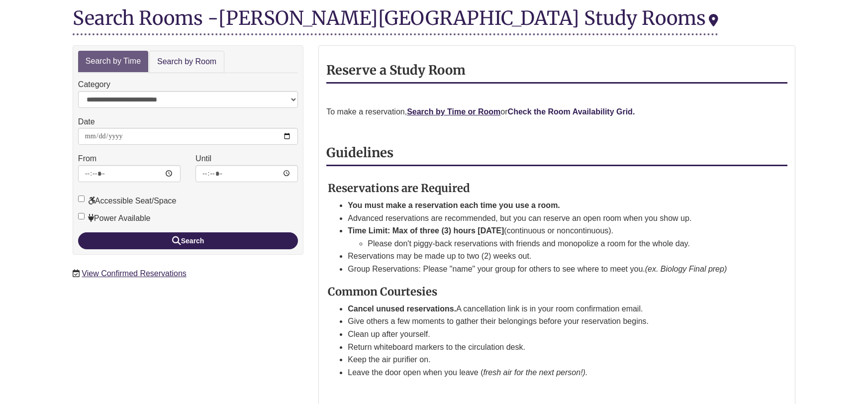 The image size is (868, 404). I want to click on li: Please don't piggy-back reservations with friends and monopolize a room for the whole day., so click(566, 244).